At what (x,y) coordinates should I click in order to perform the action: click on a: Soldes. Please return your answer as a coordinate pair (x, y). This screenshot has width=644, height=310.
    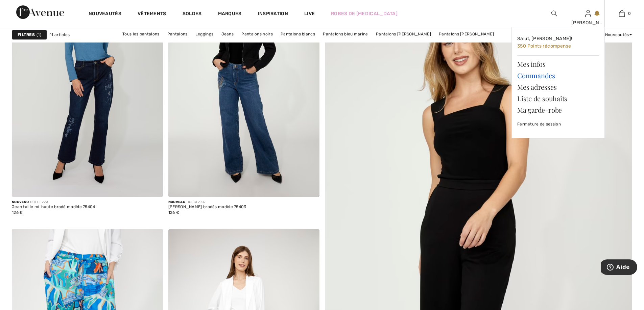
    Looking at the image, I should click on (192, 14).